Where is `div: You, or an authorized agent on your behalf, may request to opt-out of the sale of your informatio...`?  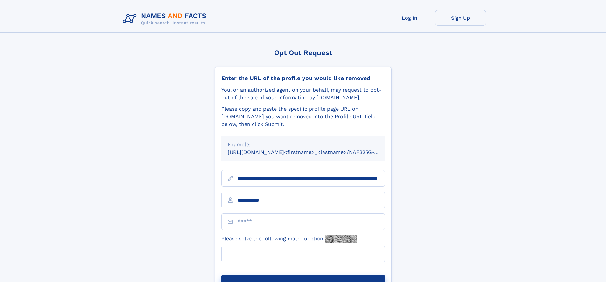 div: You, or an authorized agent on your behalf, may request to opt-out of the sale of your informatio... is located at coordinates (303, 94).